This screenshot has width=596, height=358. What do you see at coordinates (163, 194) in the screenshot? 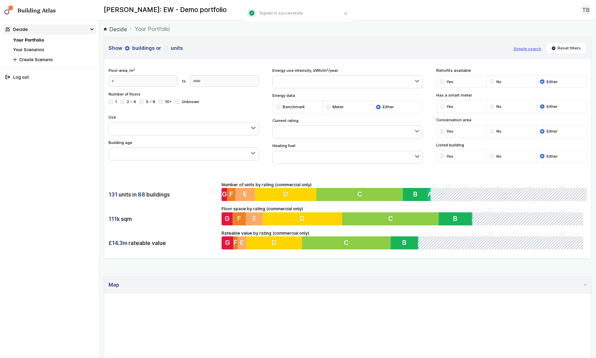
I see `div: units in buildings` at bounding box center [163, 194].